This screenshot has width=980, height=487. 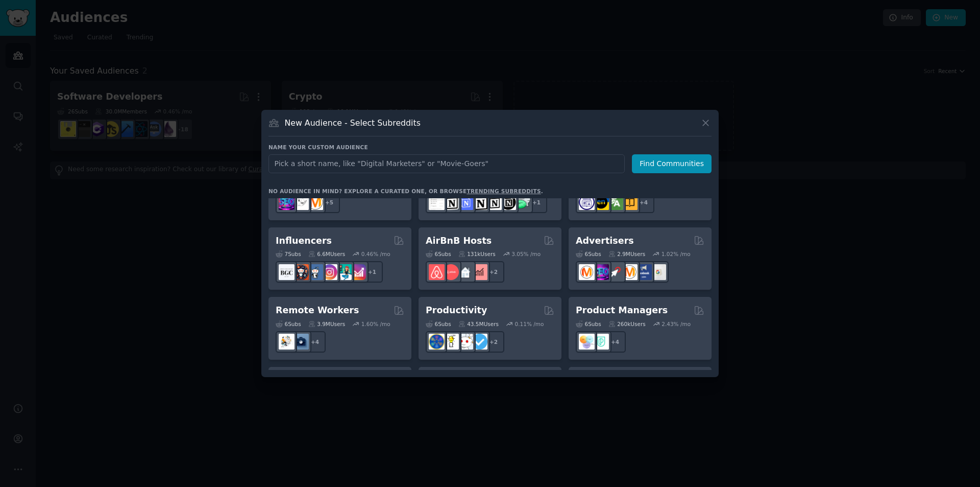 What do you see at coordinates (490, 147) in the screenshot?
I see `h3: Name your custom audience` at bounding box center [490, 147].